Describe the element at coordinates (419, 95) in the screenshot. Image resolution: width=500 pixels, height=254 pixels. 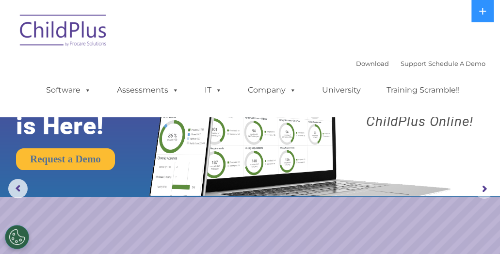
I see `rs-layer: Boost your productivity and streamline your success in ChildPlus Online!` at that location.